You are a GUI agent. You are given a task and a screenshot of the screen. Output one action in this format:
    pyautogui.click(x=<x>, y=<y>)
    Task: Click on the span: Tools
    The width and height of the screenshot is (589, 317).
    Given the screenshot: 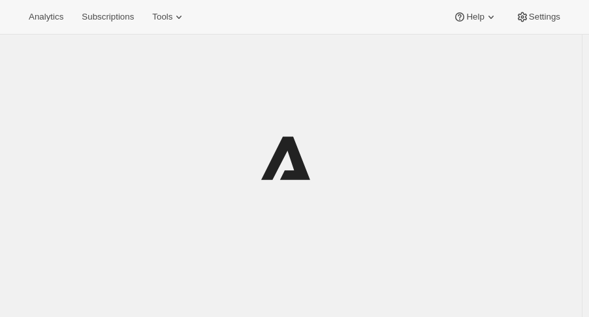 What is the action you would take?
    pyautogui.click(x=162, y=17)
    